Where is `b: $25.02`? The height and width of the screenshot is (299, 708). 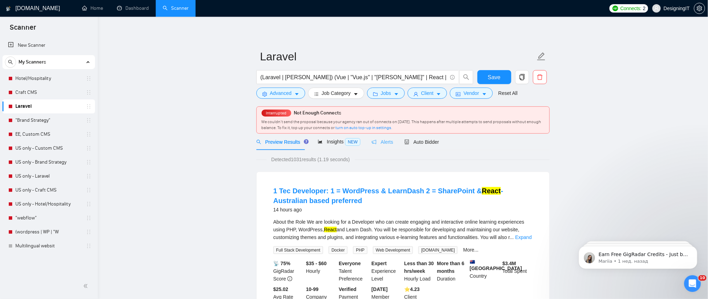
b: $25.02 is located at coordinates (281, 290).